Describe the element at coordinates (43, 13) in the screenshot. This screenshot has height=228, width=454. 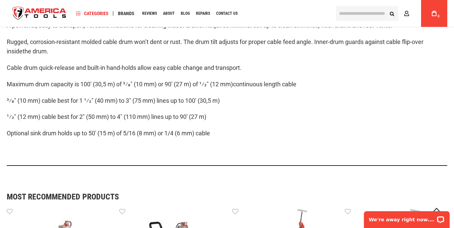
I see `p: We're away right now. Please check back later!` at that location.